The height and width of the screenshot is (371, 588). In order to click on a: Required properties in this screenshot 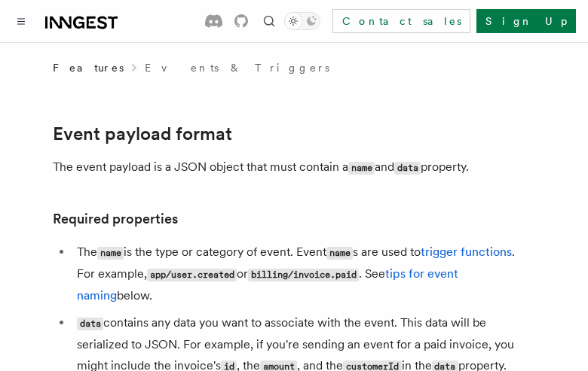, I will do `click(115, 219)`.